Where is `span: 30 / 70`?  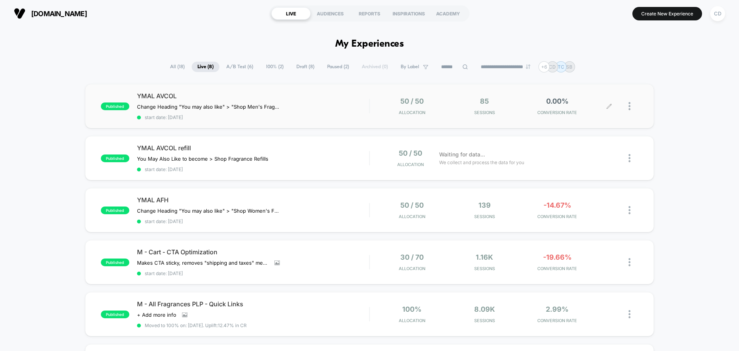
span: 30 / 70 is located at coordinates (412, 257).